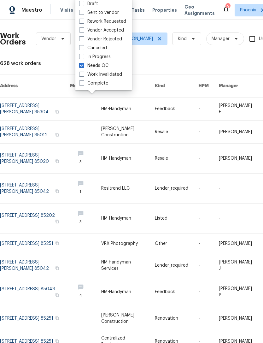 The height and width of the screenshot is (343, 263). What do you see at coordinates (204, 86) in the screenshot?
I see `th: HPM` at bounding box center [204, 86].